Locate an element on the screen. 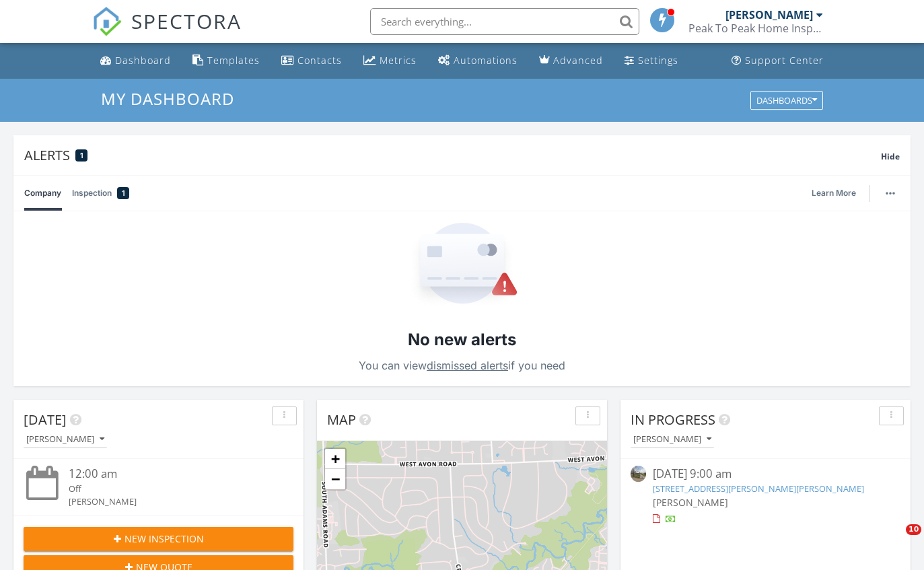 The height and width of the screenshot is (570, 924). div: Support Center is located at coordinates (784, 59).